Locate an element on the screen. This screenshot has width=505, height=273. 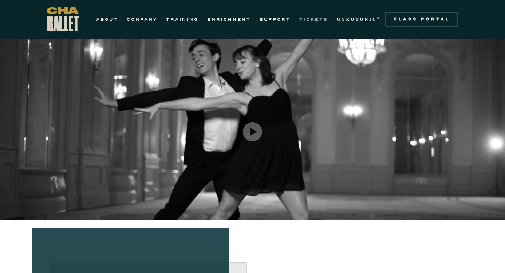
a: ENRICHMENT is located at coordinates (229, 19).